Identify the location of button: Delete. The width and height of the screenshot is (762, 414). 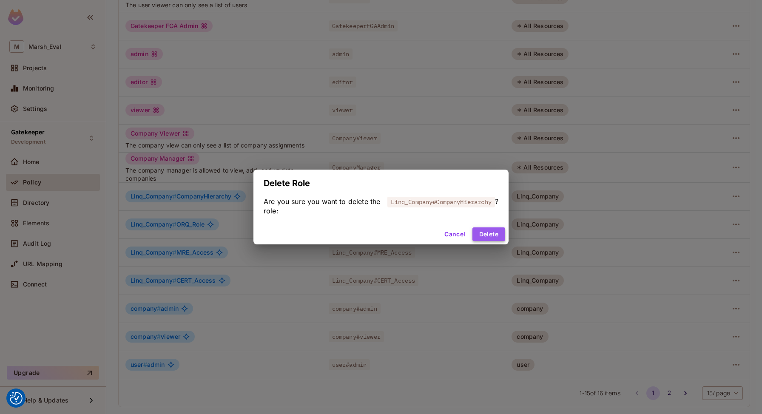
(488, 234).